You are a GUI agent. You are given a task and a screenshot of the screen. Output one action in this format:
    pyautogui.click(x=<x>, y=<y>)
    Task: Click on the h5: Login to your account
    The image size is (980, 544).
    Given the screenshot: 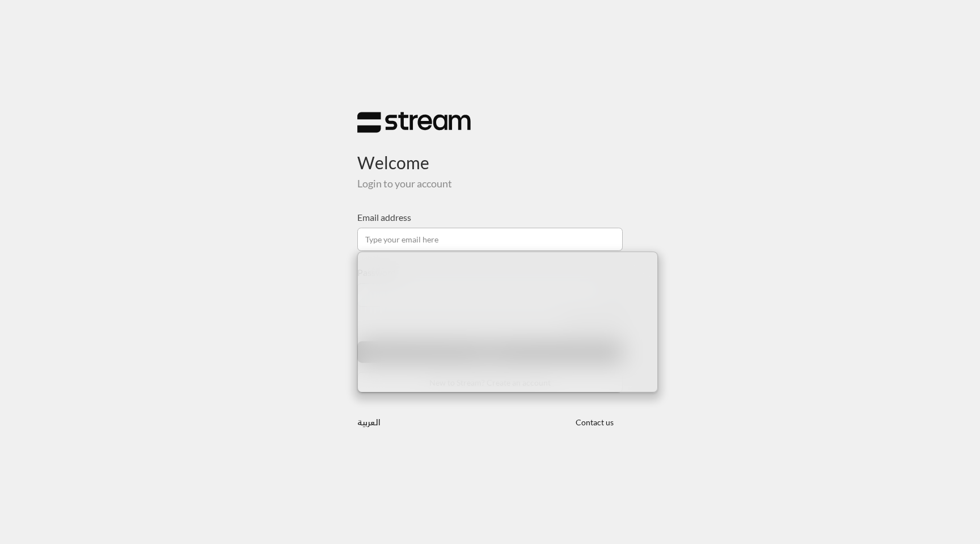 What is the action you would take?
    pyautogui.click(x=490, y=184)
    